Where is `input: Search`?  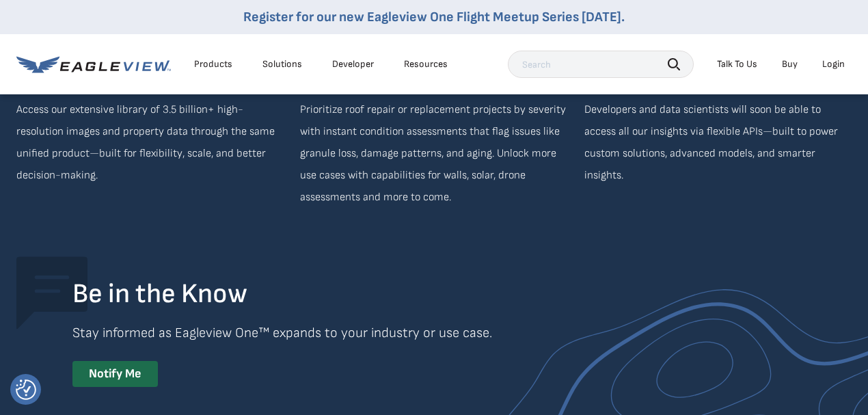
input: Search is located at coordinates (601, 64).